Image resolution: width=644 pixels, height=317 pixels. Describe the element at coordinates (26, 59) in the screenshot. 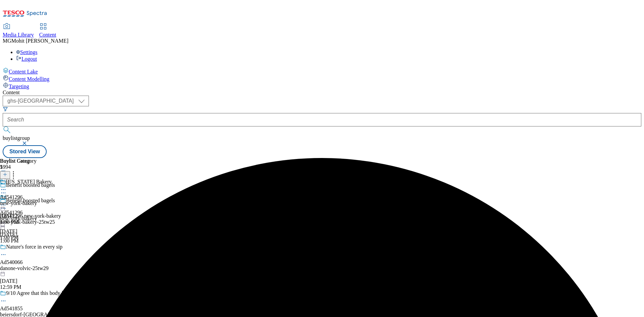

I see `a: Logout` at that location.